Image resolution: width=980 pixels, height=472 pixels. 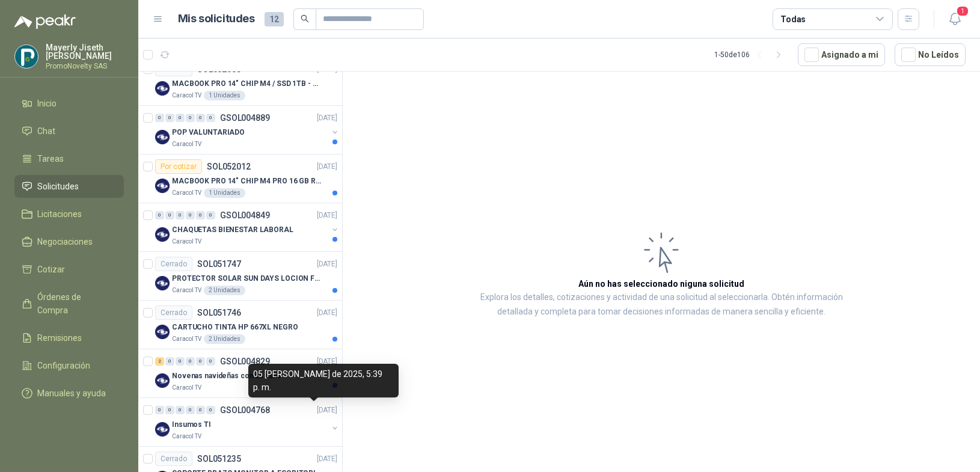 What do you see at coordinates (841, 55) in the screenshot?
I see `button: Asignado a mi` at bounding box center [841, 55].